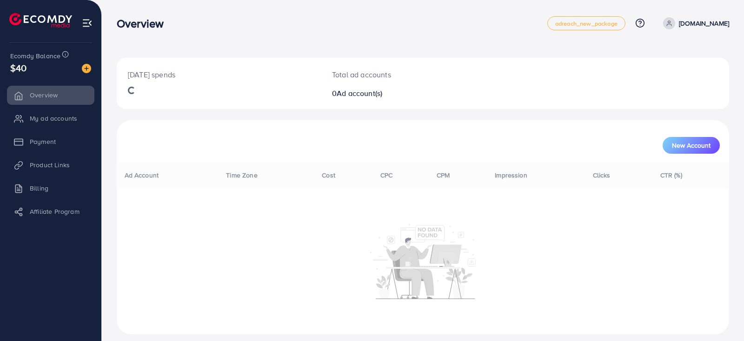 The image size is (744, 341). I want to click on span: $40, so click(18, 67).